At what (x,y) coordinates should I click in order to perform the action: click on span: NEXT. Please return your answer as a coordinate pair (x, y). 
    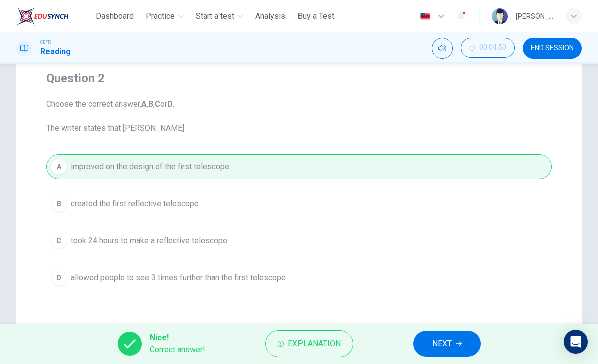
    Looking at the image, I should click on (442, 344).